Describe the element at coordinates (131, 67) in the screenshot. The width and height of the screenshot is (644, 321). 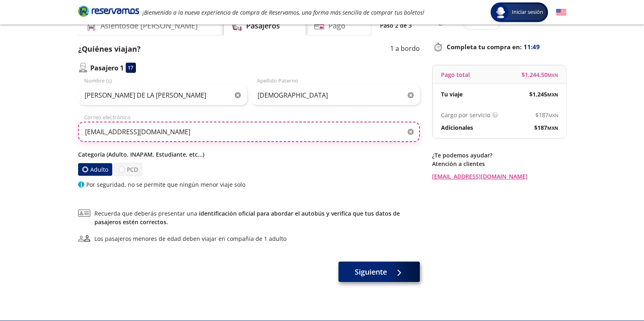
I see `div: 17` at that location.